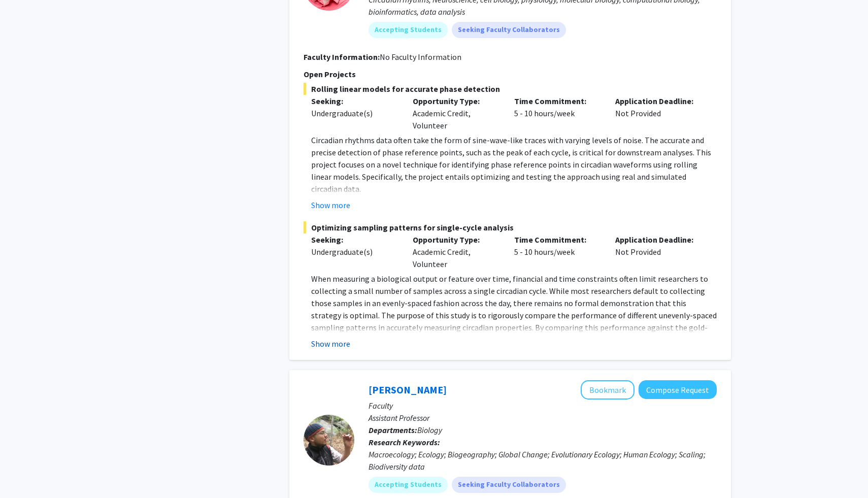  I want to click on b: Faculty Information:, so click(341, 57).